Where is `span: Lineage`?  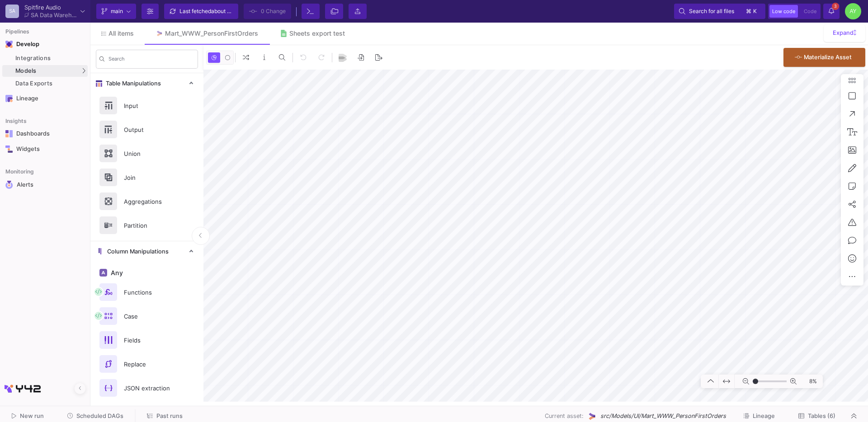 span: Lineage is located at coordinates (763, 415).